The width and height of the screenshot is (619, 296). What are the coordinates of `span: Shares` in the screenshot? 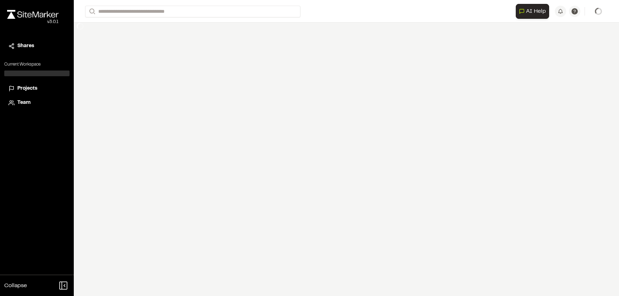 It's located at (26, 46).